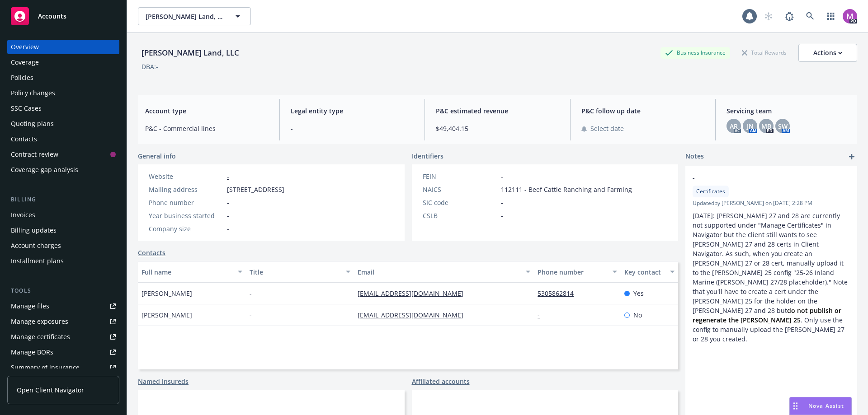  Describe the element at coordinates (63, 337) in the screenshot. I see `a: Manage certificates` at that location.